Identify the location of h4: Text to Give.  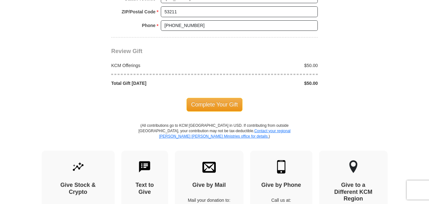
(145, 189).